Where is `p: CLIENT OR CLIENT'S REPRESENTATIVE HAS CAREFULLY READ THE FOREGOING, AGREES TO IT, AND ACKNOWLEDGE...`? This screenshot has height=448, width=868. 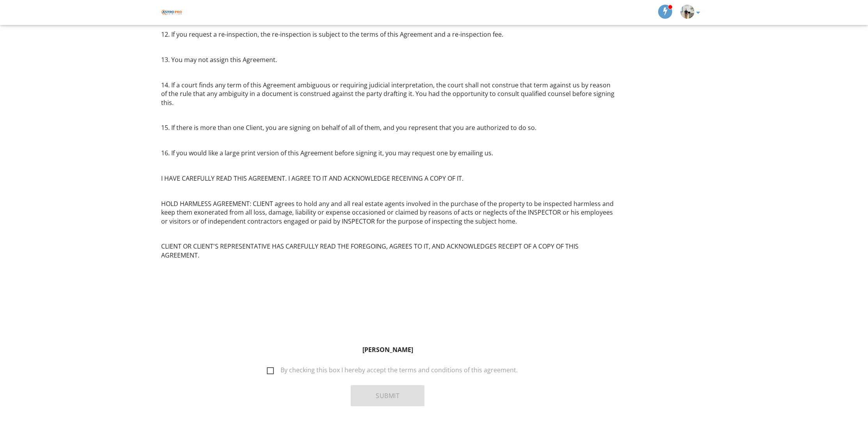
p: CLIENT OR CLIENT'S REPRESENTATIVE HAS CAREFULLY READ THE FOREGOING, AGREES TO IT, AND ACKNOWLEDGE... is located at coordinates (388, 251).